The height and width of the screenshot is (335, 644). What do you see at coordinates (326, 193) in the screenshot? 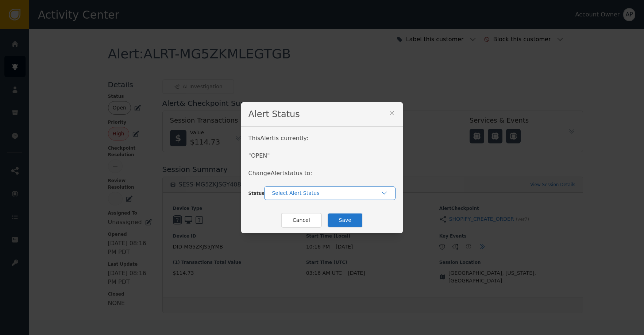
I see `div: Select Alert Status` at bounding box center [326, 193].